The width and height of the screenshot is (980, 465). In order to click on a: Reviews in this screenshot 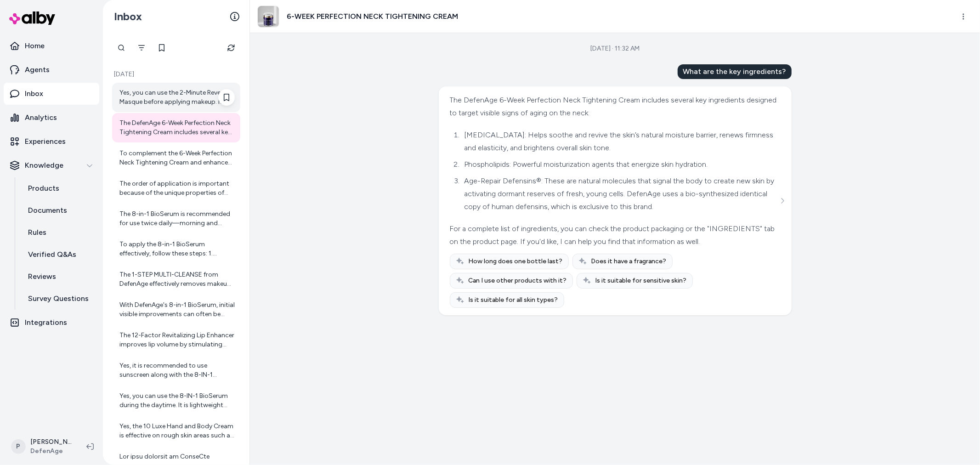, I will do `click(59, 276)`.